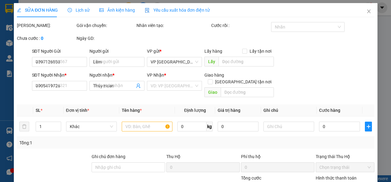 The height and width of the screenshot is (182, 391). I want to click on button: plus, so click(368, 127).